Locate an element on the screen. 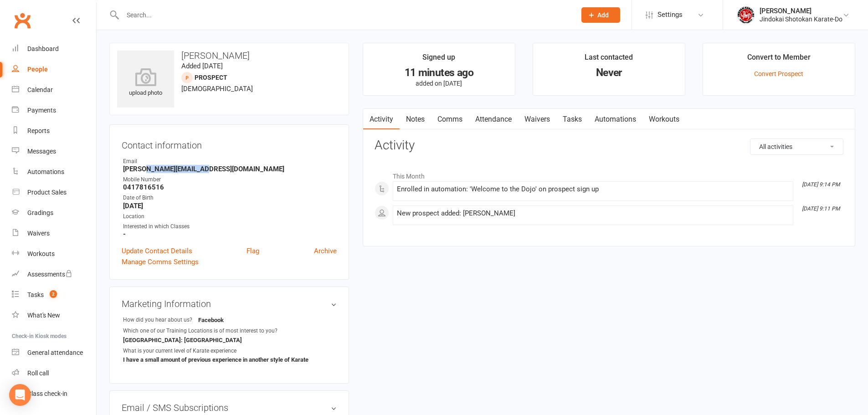  div: 11 minutes ago is located at coordinates (439, 73).